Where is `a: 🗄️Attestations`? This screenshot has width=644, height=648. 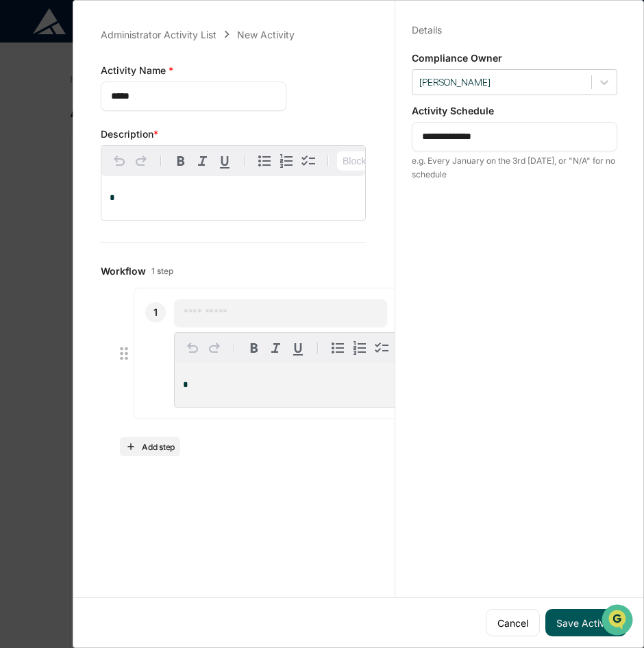
a: 🗄️Attestations is located at coordinates (134, 179).